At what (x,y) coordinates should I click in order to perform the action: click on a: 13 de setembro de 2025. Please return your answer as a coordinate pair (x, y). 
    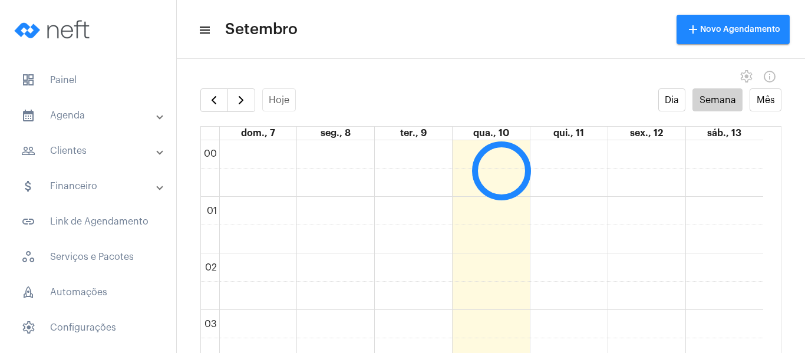
    Looking at the image, I should click on (724, 133).